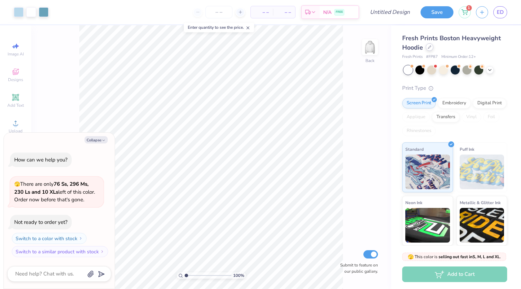 This screenshot has width=521, height=289. What do you see at coordinates (491, 117) in the screenshot?
I see `div: Foil` at bounding box center [491, 117].